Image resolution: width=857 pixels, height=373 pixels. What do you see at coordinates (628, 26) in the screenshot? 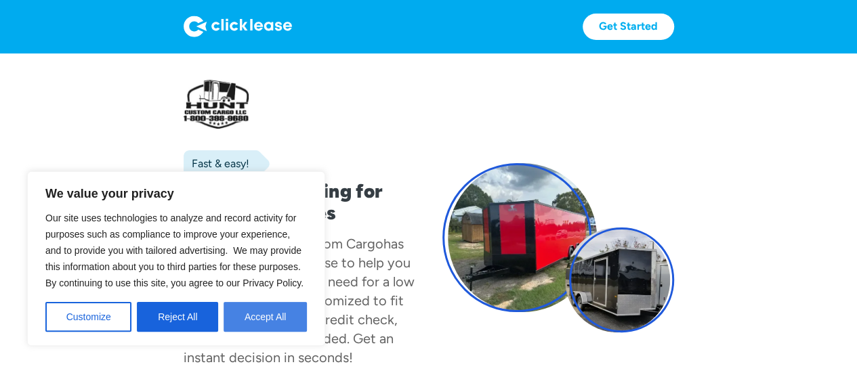
I see `a: Get Started` at bounding box center [628, 26].